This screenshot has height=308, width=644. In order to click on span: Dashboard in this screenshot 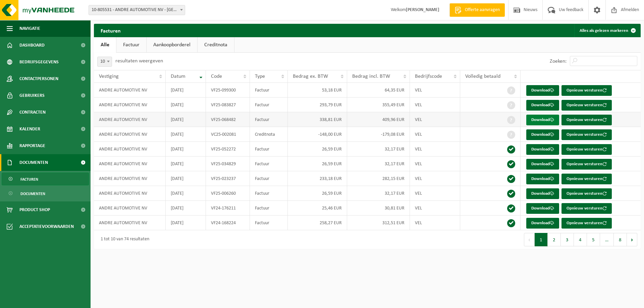, I will do `click(32, 46)`.